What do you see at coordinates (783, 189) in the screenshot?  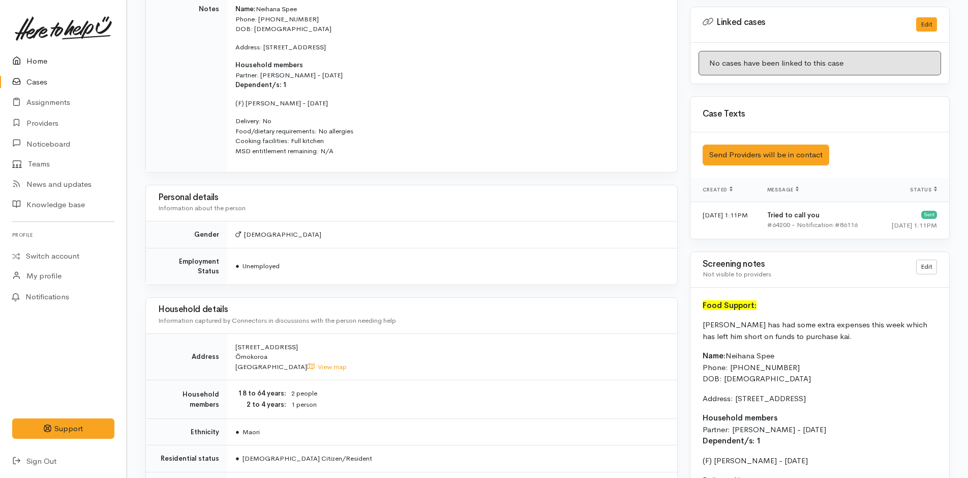 I see `span: Message` at bounding box center [783, 189].